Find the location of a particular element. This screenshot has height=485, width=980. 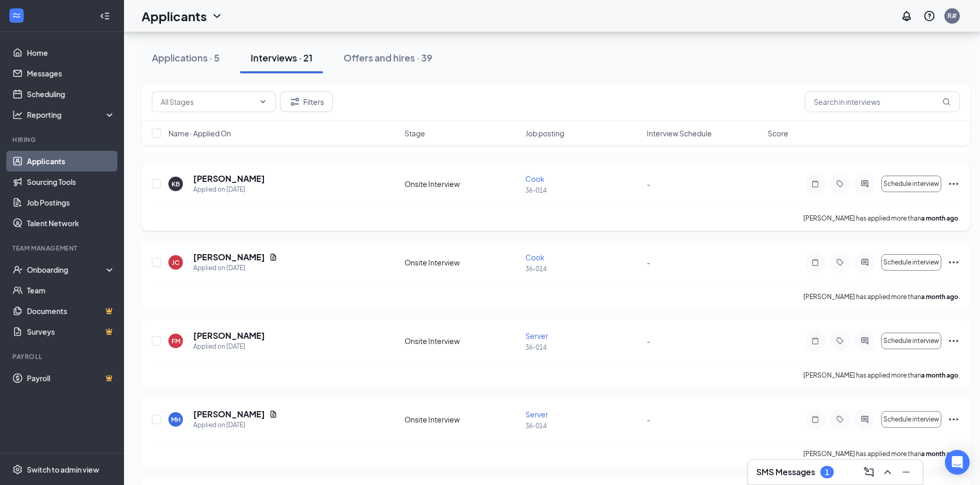

button: Filter Filters is located at coordinates (307, 102).